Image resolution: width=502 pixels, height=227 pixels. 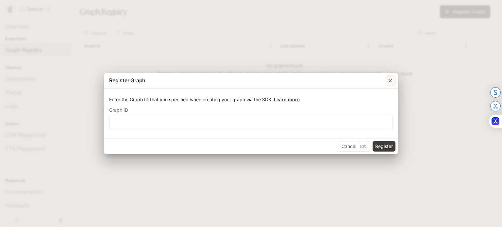 What do you see at coordinates (127, 80) in the screenshot?
I see `p: Register Graph` at bounding box center [127, 80].